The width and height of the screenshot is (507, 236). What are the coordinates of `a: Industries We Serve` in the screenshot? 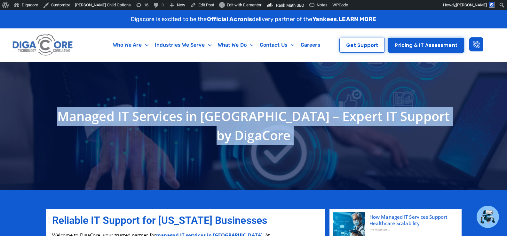 It's located at (183, 45).